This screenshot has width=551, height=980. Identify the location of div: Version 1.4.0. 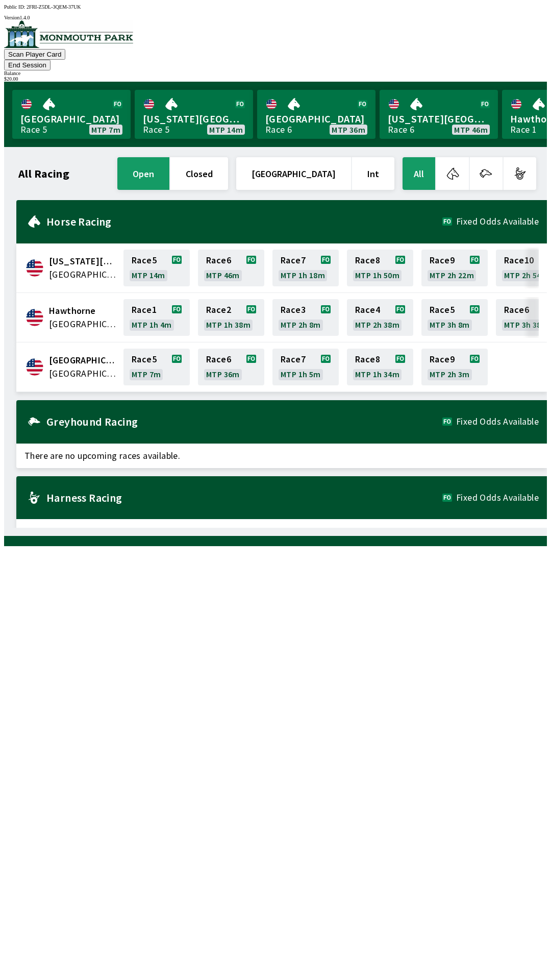
(276, 17).